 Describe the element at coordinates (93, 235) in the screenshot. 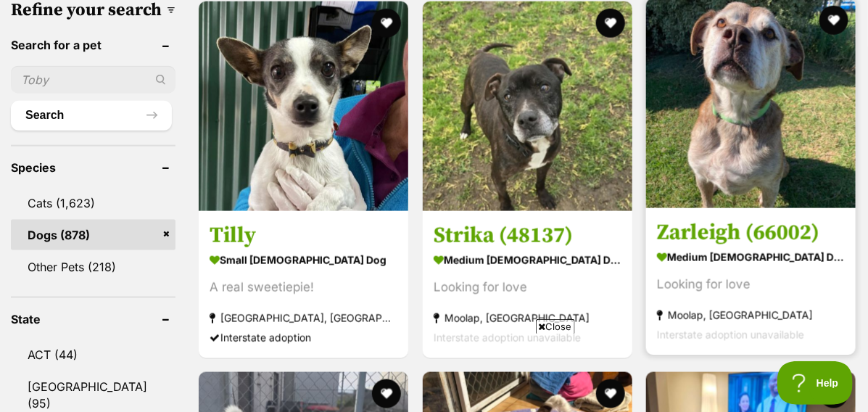

I see `a: Dogs (878)` at that location.